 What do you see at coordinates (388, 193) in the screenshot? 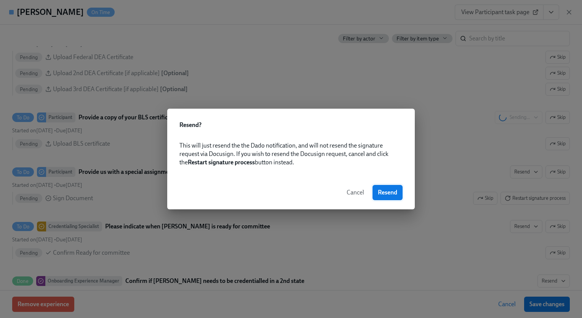
I see `button: Resend` at bounding box center [388, 193].